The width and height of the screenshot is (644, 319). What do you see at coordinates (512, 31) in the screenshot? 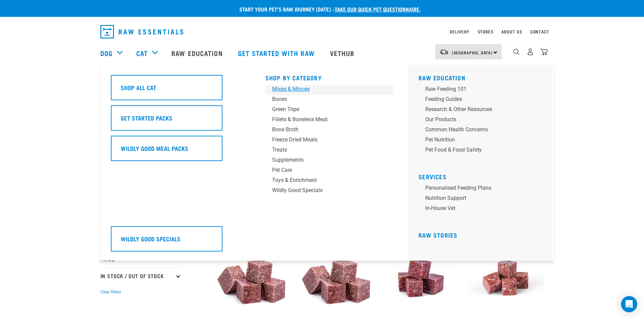
I see `a: About Us` at bounding box center [512, 31].